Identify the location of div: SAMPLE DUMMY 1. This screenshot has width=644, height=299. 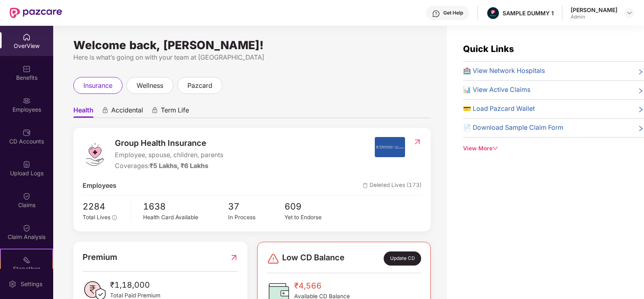
(528, 13).